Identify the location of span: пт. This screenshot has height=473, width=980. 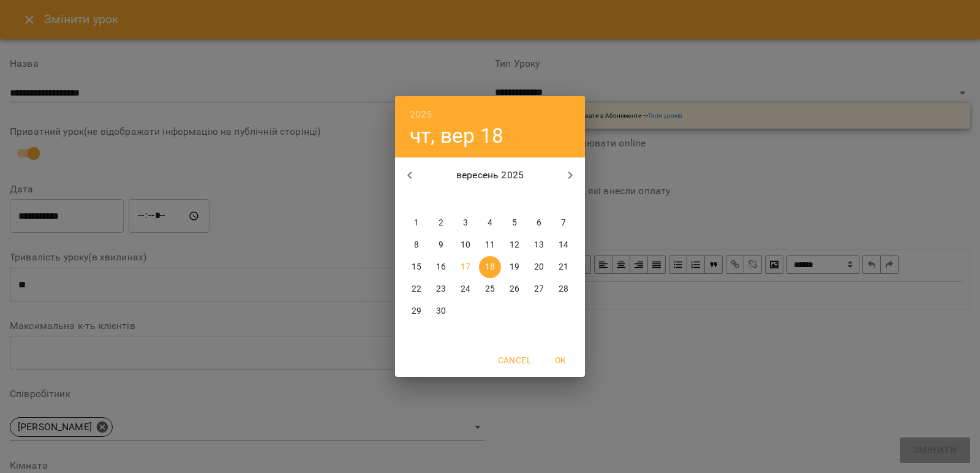
(515, 200).